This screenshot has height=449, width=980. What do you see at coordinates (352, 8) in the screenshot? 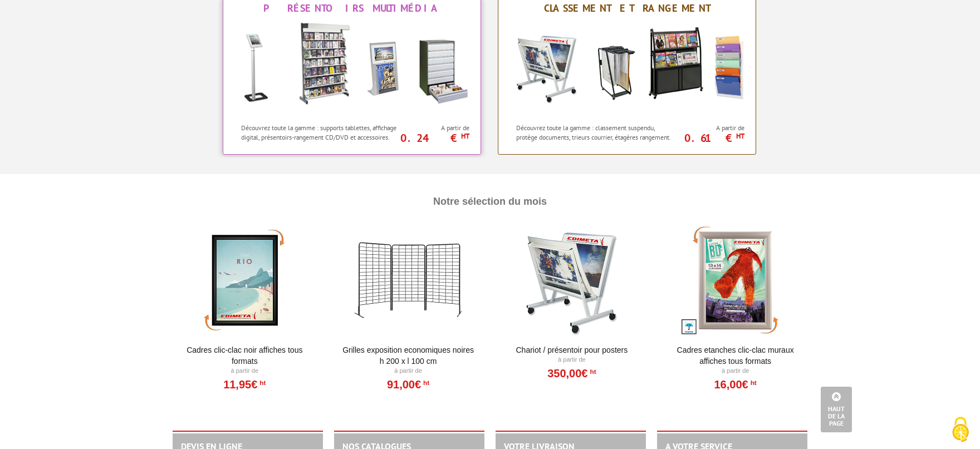
I see `div: Présentoirs Multimédia` at bounding box center [352, 8].